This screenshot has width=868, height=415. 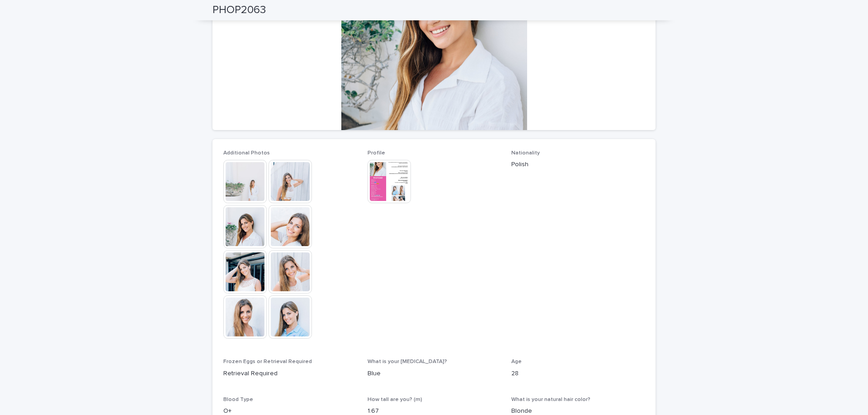 I want to click on span: Frozen Eggs or Retrieval Required, so click(x=267, y=362).